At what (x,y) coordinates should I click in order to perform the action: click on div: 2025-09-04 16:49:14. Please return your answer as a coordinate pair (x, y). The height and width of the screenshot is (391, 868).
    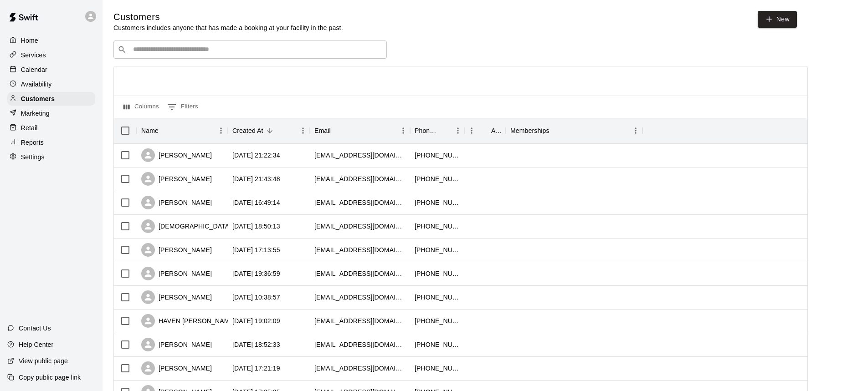
    Looking at the image, I should click on (256, 202).